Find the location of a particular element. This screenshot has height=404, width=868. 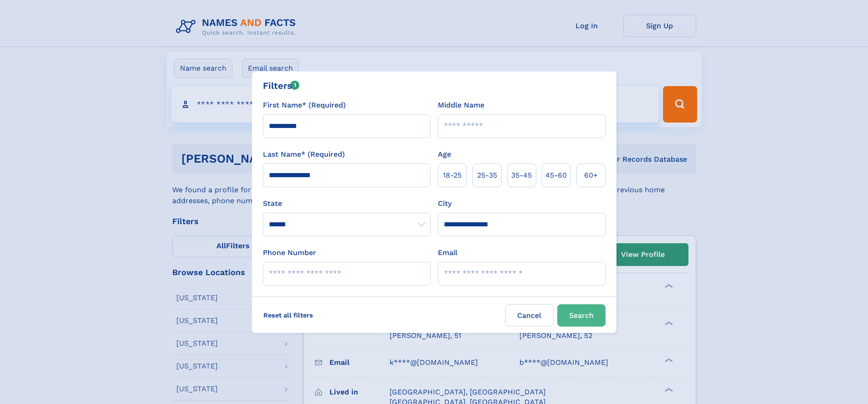

label: Phone Number is located at coordinates (290, 253).